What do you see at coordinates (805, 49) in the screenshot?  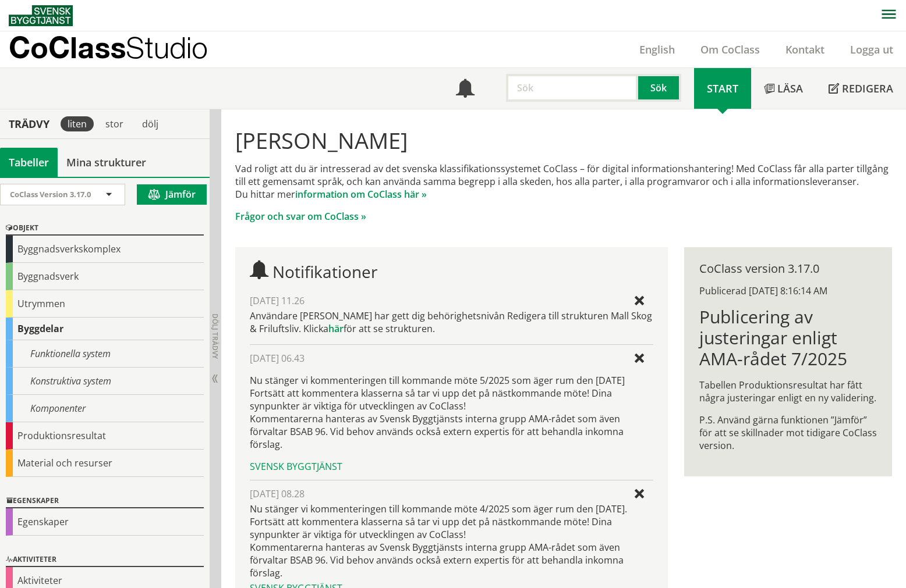 I see `a: Kontakt` at bounding box center [805, 49].